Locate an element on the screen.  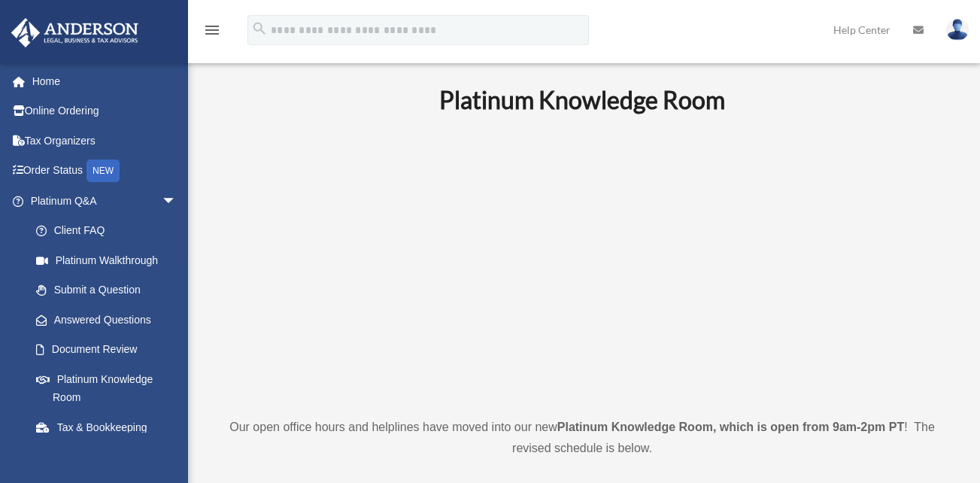
img: User Pic is located at coordinates (957, 29).